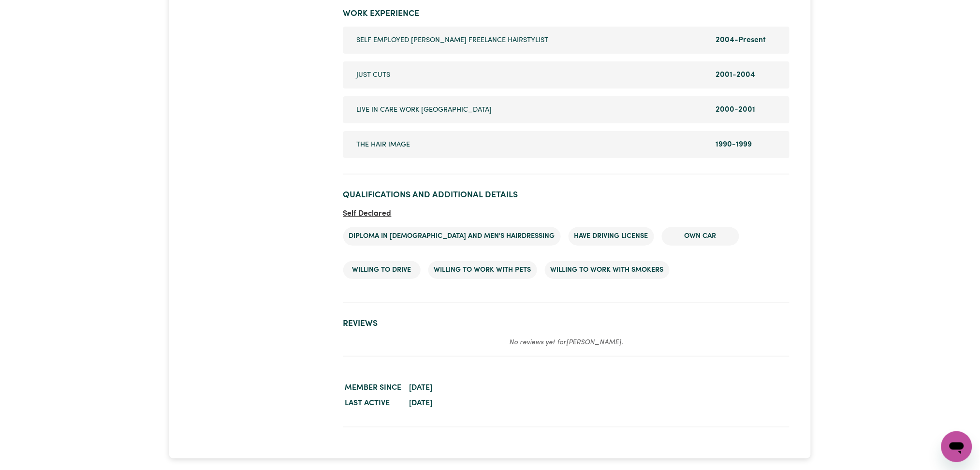 This screenshot has height=470, width=980. Describe the element at coordinates (382, 270) in the screenshot. I see `li: Willing to drive` at that location.